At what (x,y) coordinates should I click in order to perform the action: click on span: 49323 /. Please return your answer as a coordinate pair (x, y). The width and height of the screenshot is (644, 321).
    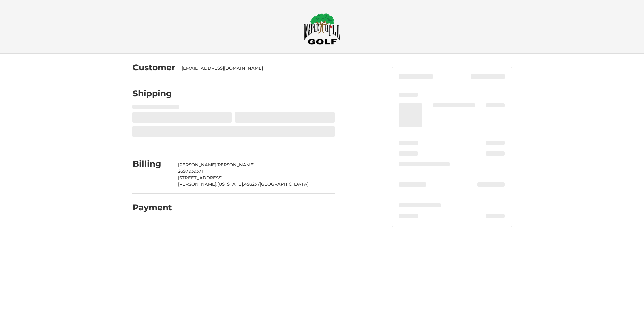
    Looking at the image, I should click on (252, 184).